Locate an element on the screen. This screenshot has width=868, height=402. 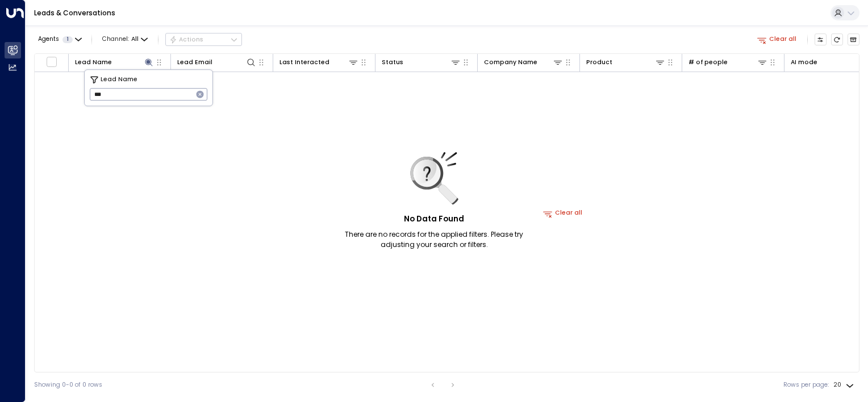
button: Agents1 is located at coordinates (59, 39).